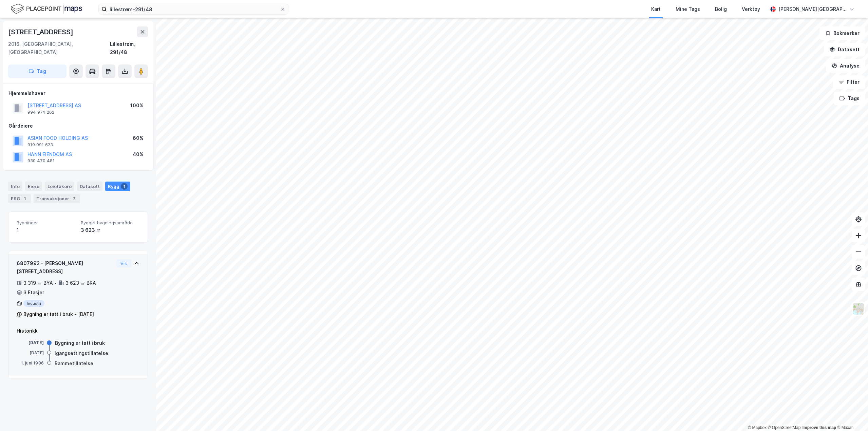 The image size is (868, 431). I want to click on div: 3 623 ㎡, so click(110, 230).